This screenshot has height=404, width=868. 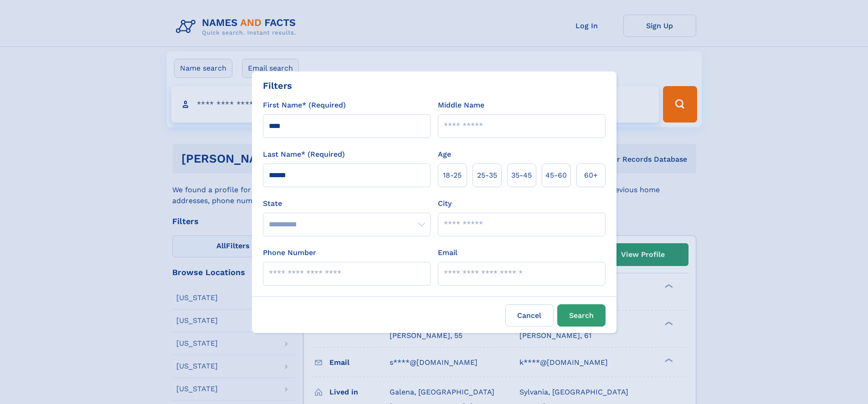 I want to click on label: Middle Name, so click(x=461, y=105).